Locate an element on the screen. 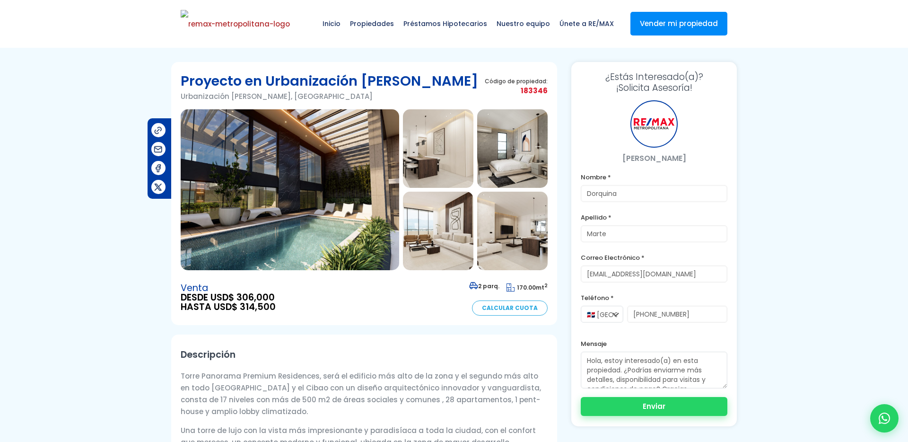 The height and width of the screenshot is (442, 908). p: Torre Panorama Premium Residences, será el edificio más alto de la zona y el segundo más alto en ... is located at coordinates (364, 394).